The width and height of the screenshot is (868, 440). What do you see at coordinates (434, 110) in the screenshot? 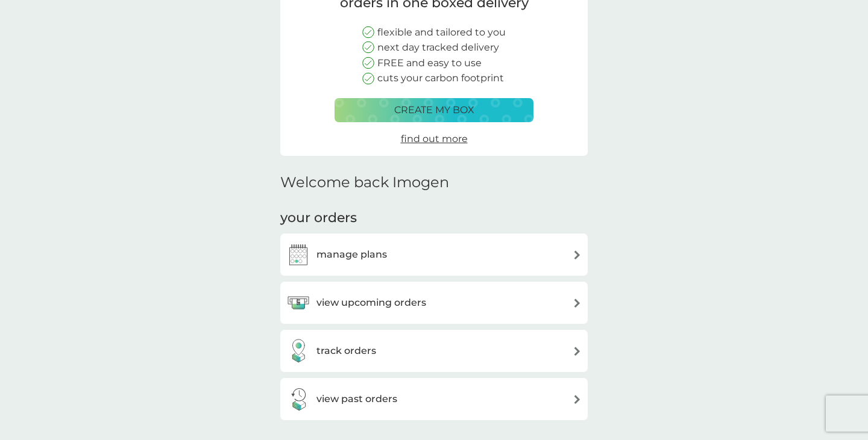
I see `p: create my box` at bounding box center [434, 110].